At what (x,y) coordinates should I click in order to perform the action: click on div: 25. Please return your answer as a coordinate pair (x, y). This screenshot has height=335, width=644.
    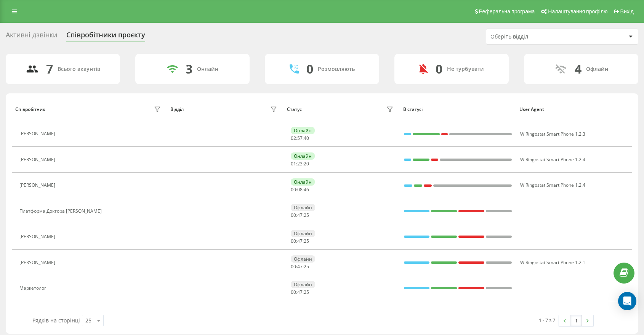
    Looking at the image, I should click on (88, 321).